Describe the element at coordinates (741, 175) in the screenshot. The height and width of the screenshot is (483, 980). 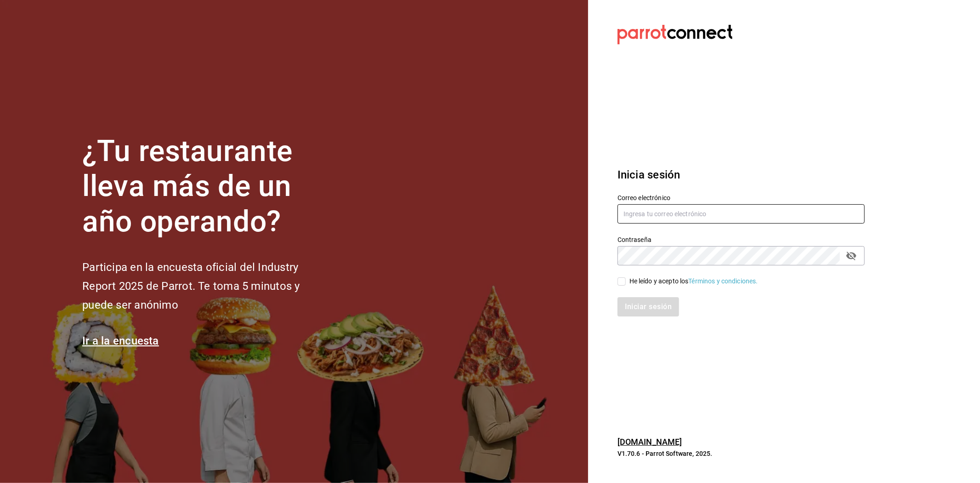
I see `h3: Inicia sesión` at that location.